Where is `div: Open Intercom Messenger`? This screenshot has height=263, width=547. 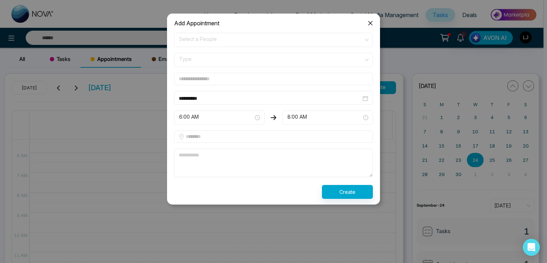 div: Open Intercom Messenger is located at coordinates (531, 247).